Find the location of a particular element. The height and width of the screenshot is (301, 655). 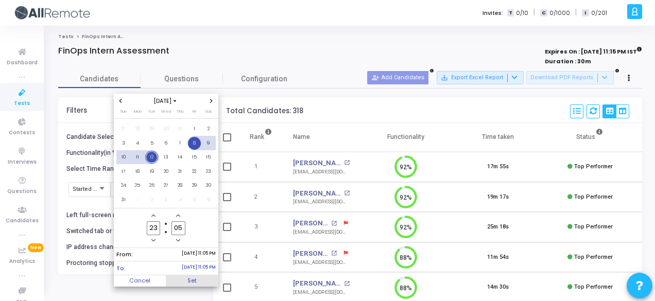

span: To: is located at coordinates (121, 268).